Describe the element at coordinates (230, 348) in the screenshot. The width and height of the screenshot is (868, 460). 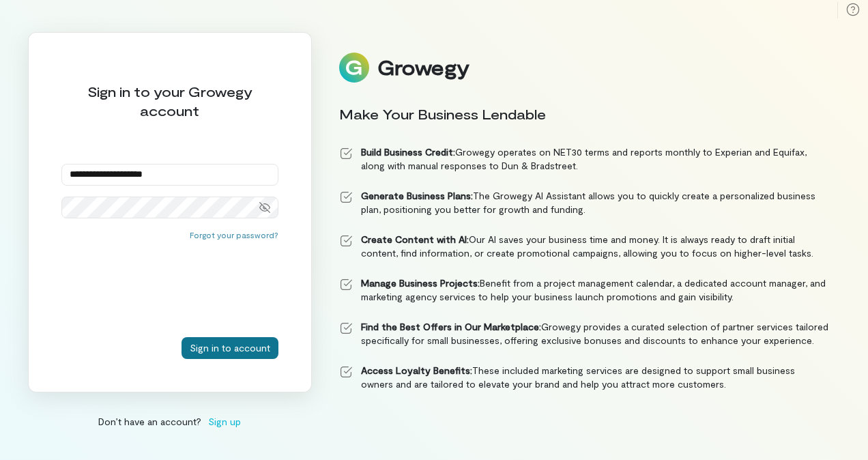
I see `button: Sign in to account` at that location.